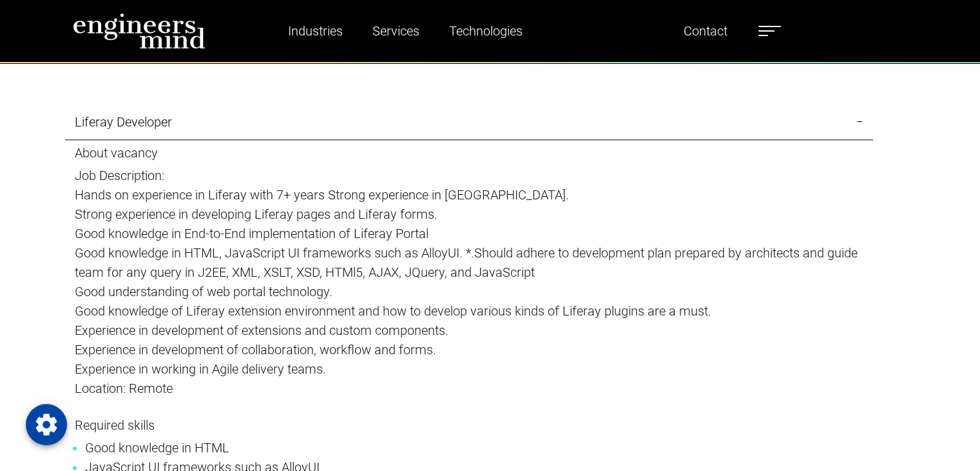 The image size is (980, 471). What do you see at coordinates (470, 369) in the screenshot?
I see `p: Experience in working in Agile delivery teams.` at bounding box center [470, 369].